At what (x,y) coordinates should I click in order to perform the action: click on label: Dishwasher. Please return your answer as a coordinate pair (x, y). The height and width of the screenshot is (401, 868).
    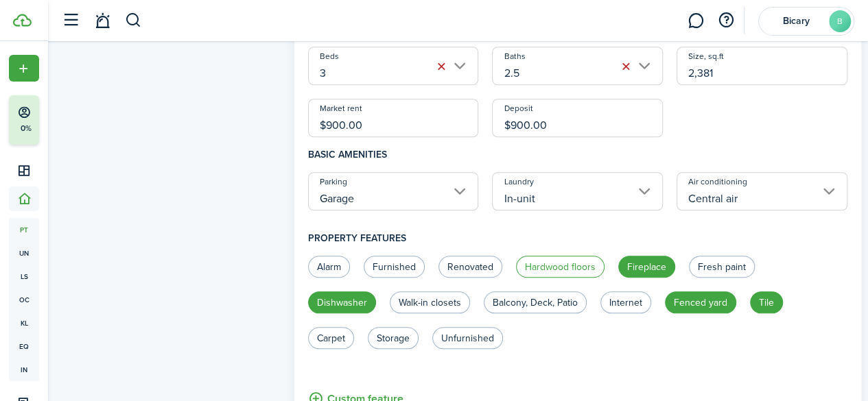
    Looking at the image, I should click on (342, 303).